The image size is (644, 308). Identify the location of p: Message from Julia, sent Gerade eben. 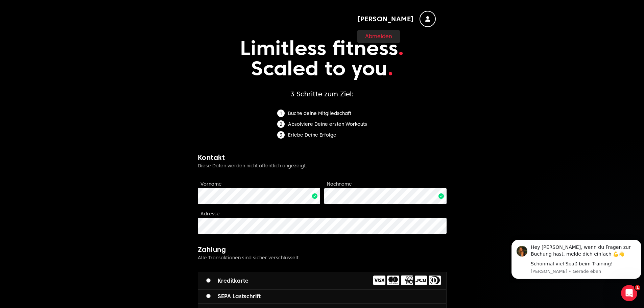
(74, 38).